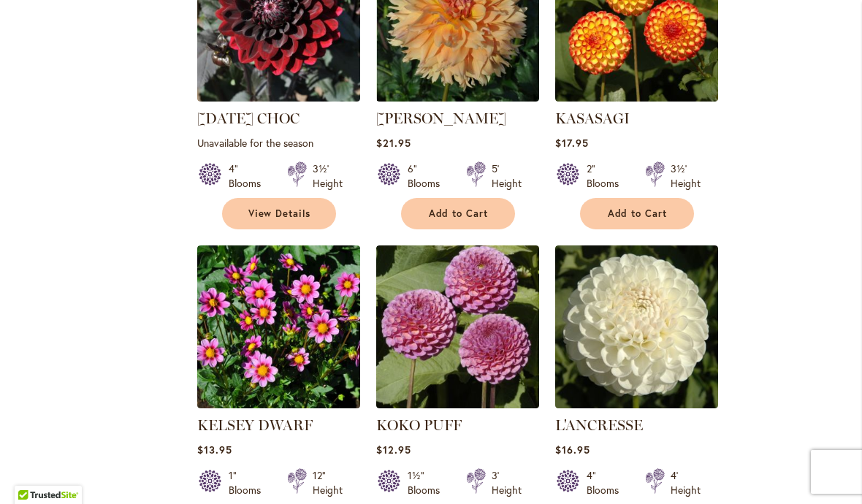 This screenshot has width=862, height=504. Describe the element at coordinates (572, 142) in the screenshot. I see `span: $17.95` at that location.